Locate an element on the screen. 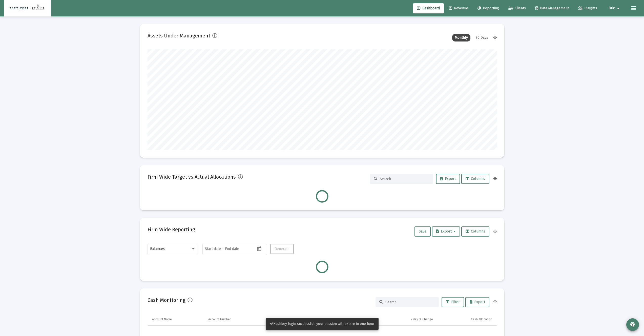 The width and height of the screenshot is (644, 336). button: Brie is located at coordinates (615, 8).